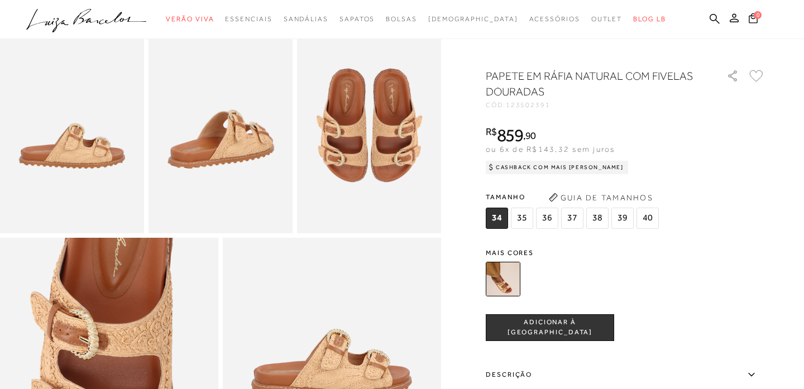 The height and width of the screenshot is (389, 804). Describe the element at coordinates (401, 19) in the screenshot. I see `span: Bolsas` at that location.